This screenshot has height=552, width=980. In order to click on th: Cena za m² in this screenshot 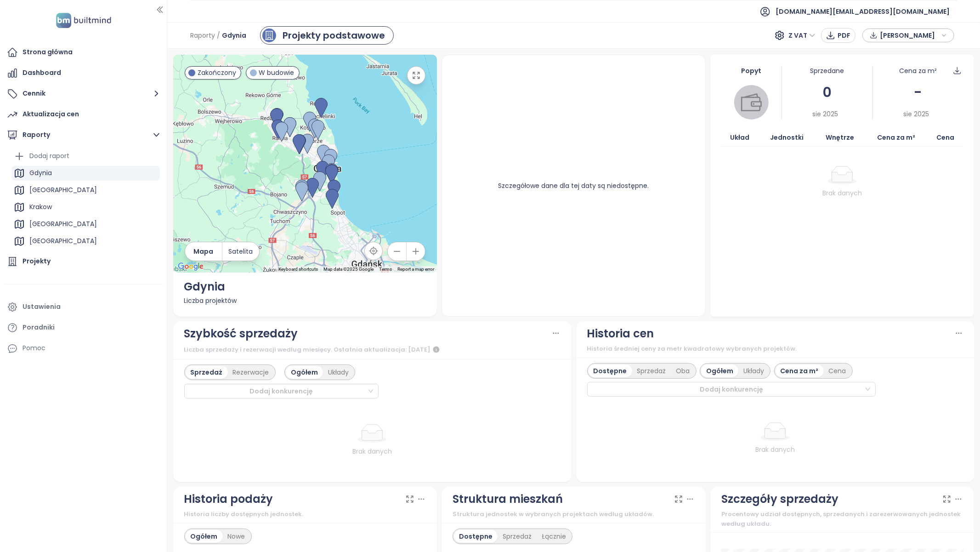, I will do `click(897, 138)`.